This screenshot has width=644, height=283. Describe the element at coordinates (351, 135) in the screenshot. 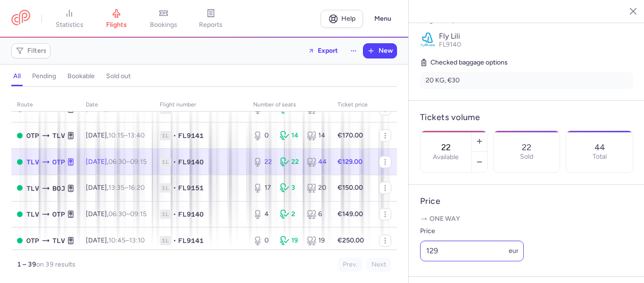

I see `strong: €170.00` at that location.